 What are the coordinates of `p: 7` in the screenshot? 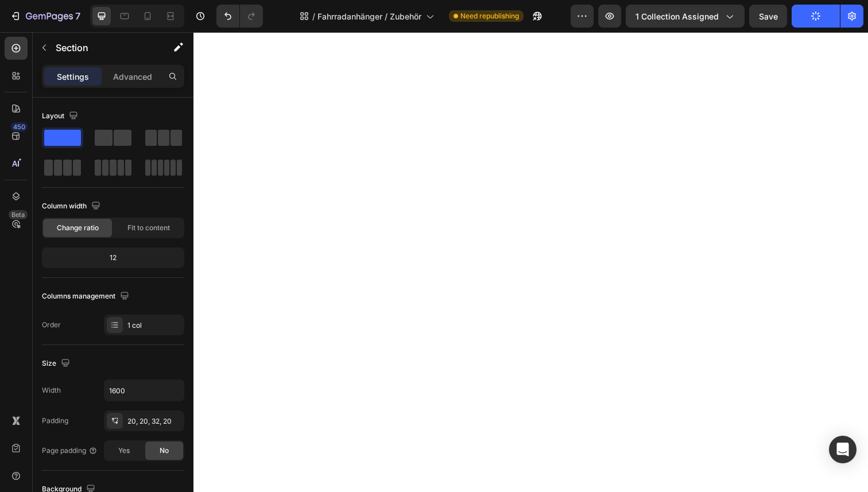 It's located at (78, 16).